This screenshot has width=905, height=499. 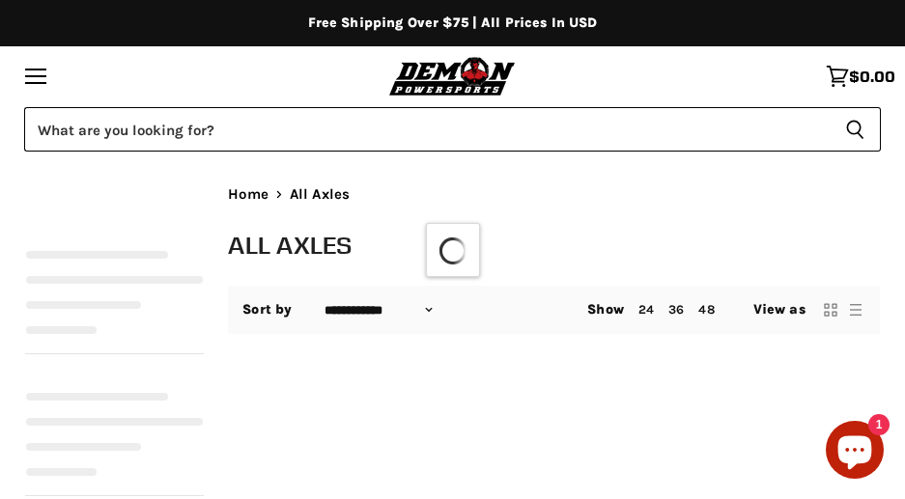 What do you see at coordinates (861, 76) in the screenshot?
I see `a: $0.00` at bounding box center [861, 76].